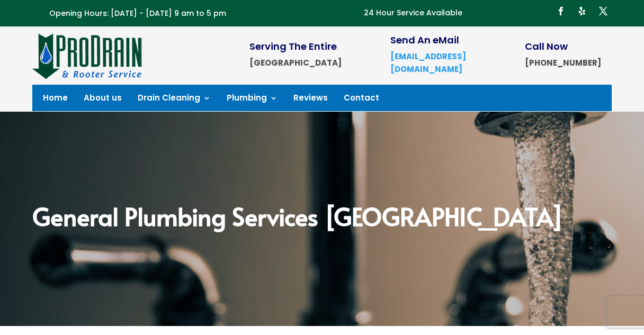  Describe the element at coordinates (603, 11) in the screenshot. I see `a: Follow on X` at that location.